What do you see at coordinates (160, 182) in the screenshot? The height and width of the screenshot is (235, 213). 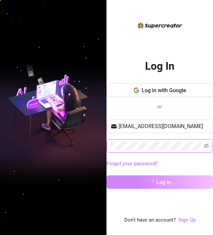 I see `button: Log in` at bounding box center [160, 182].